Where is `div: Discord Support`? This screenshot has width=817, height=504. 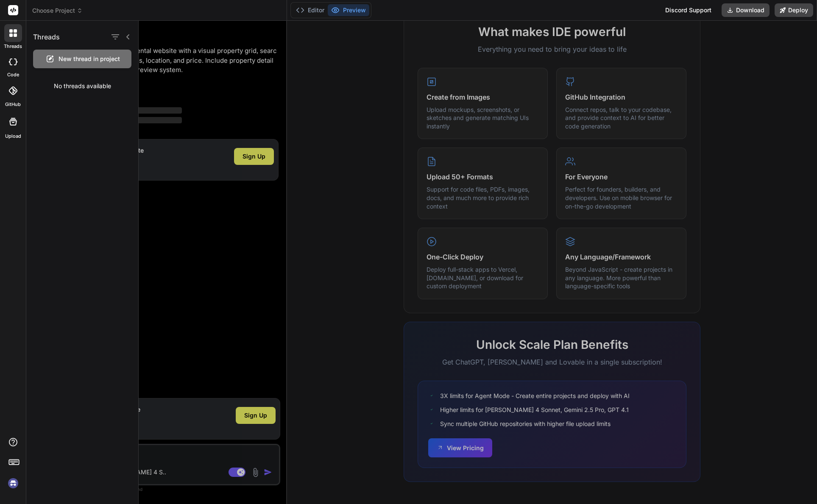
div: Discord Support is located at coordinates (688, 10).